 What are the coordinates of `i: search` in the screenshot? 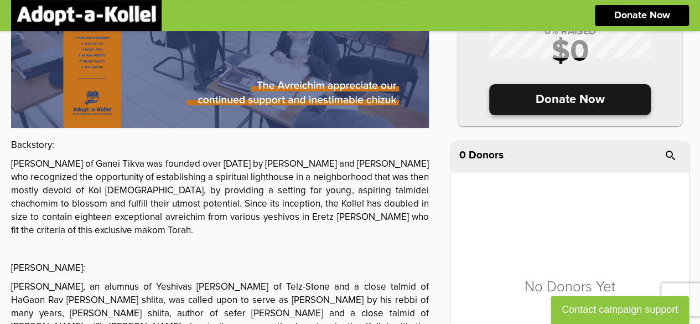 It's located at (670, 155).